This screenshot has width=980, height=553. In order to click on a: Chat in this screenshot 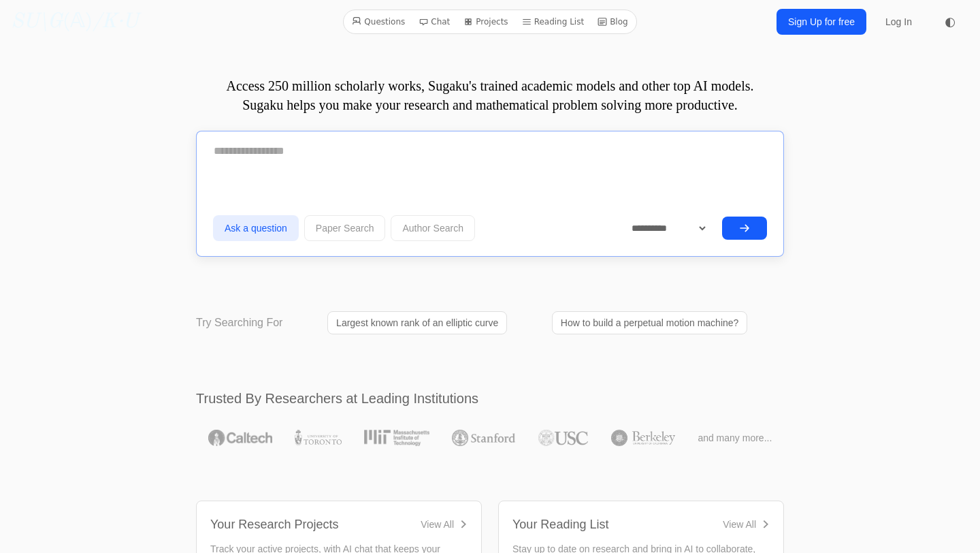, I will do `click(434, 21)`.